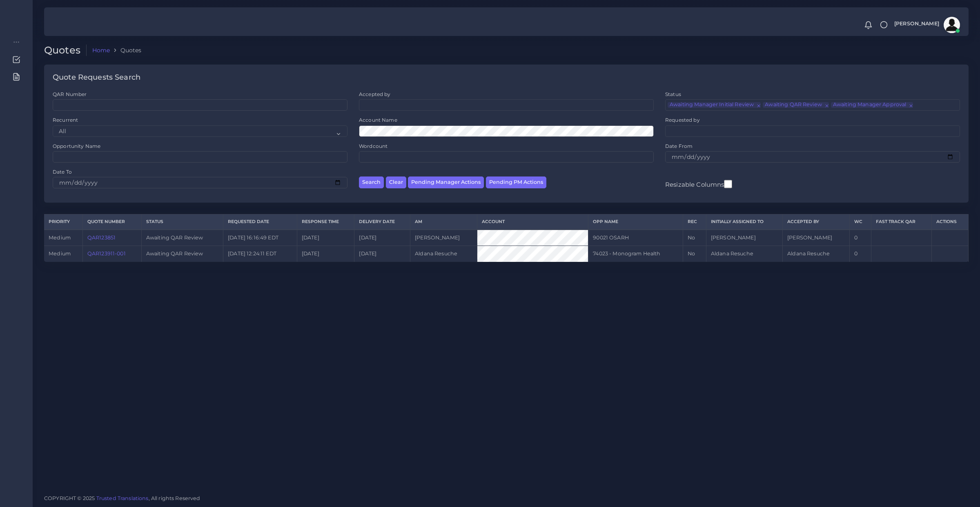 Image resolution: width=980 pixels, height=507 pixels. Describe the element at coordinates (77, 146) in the screenshot. I see `label: Opportunity Name` at that location.